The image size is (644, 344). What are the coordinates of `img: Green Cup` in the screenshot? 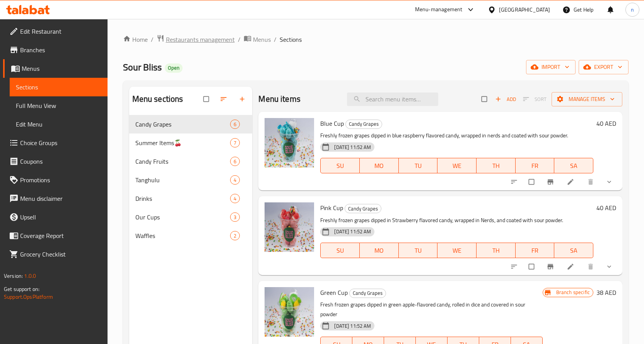 It's located at (289, 312).